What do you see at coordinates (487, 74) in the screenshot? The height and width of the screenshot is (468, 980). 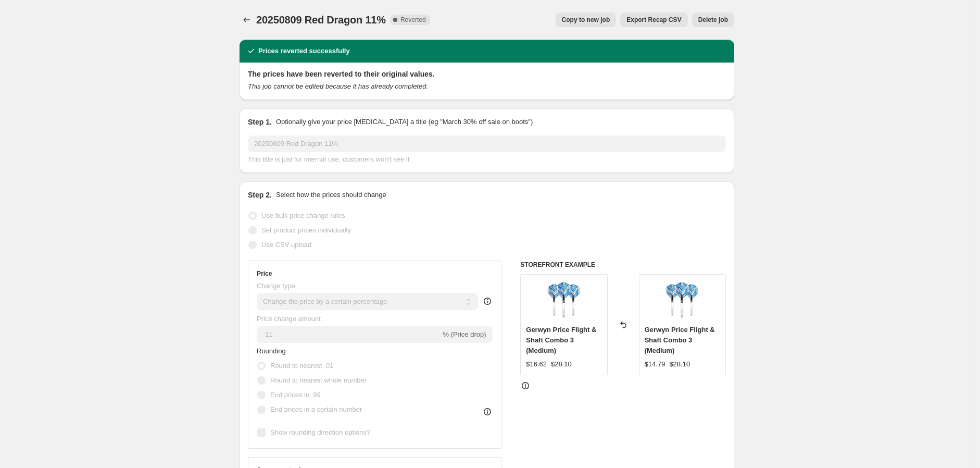 I see `h2: The prices have been reverted to their original values.` at bounding box center [487, 74].